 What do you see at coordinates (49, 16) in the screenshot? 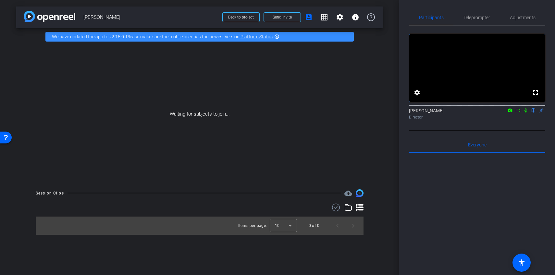
I see `img: app-logo` at bounding box center [49, 16].